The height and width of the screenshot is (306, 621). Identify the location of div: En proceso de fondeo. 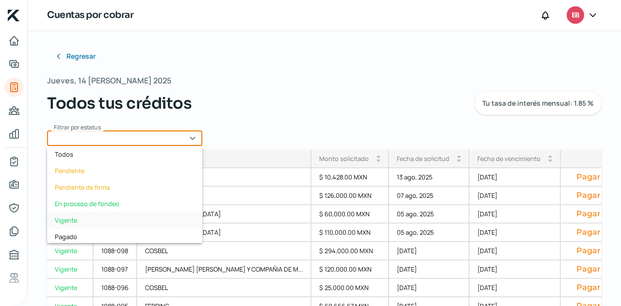
(125, 204).